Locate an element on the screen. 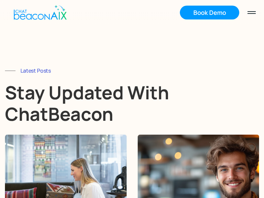 The image size is (264, 198). a: Book Demo is located at coordinates (210, 13).